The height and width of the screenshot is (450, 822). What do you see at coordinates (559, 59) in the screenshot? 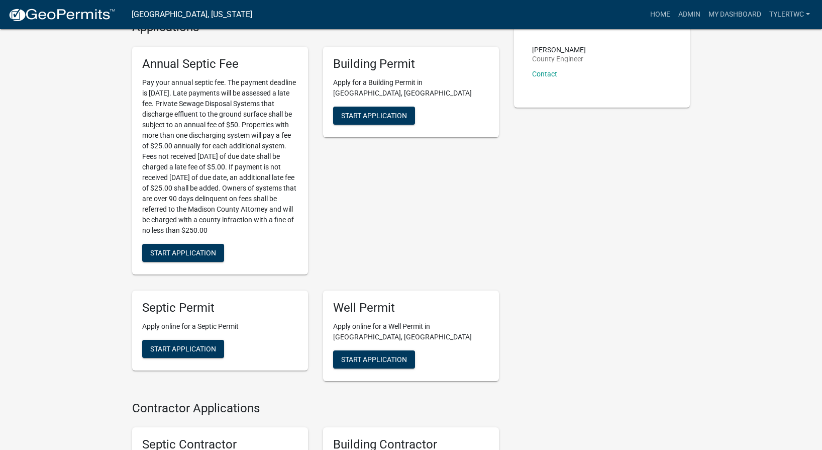
I see `p: County Engineer` at bounding box center [559, 59].